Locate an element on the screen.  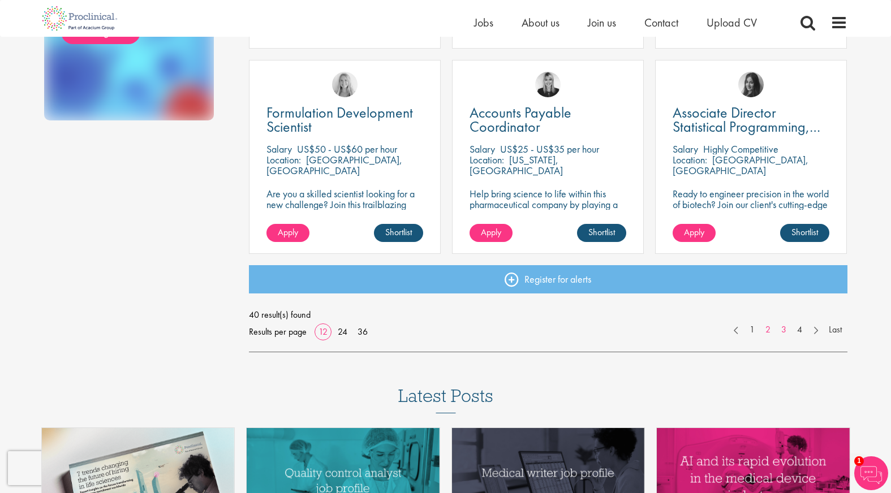
a: Accounts Payable Coordinator is located at coordinates (547, 120).